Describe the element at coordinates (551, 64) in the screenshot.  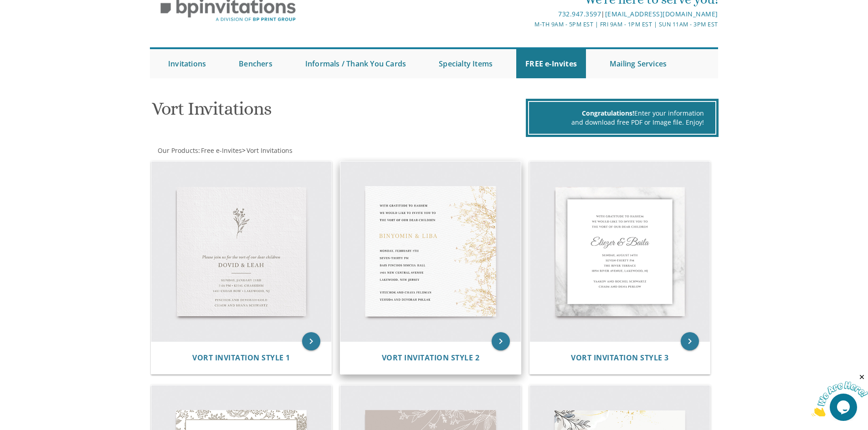
I see `a: FREE e-Invites` at that location.